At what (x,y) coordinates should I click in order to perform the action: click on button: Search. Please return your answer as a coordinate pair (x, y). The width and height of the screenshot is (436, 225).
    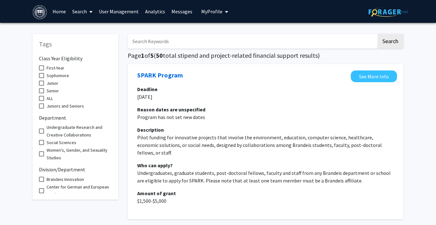
    Looking at the image, I should click on (390, 41).